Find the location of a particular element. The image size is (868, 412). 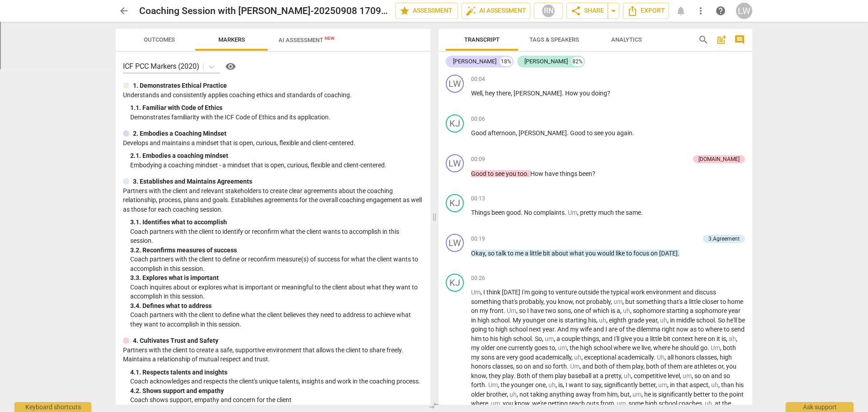

span: 00:13 is located at coordinates (478, 198).